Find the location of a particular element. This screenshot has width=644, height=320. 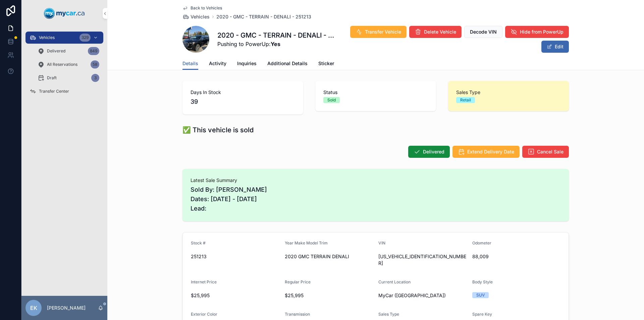

div: SUV is located at coordinates (480, 295).